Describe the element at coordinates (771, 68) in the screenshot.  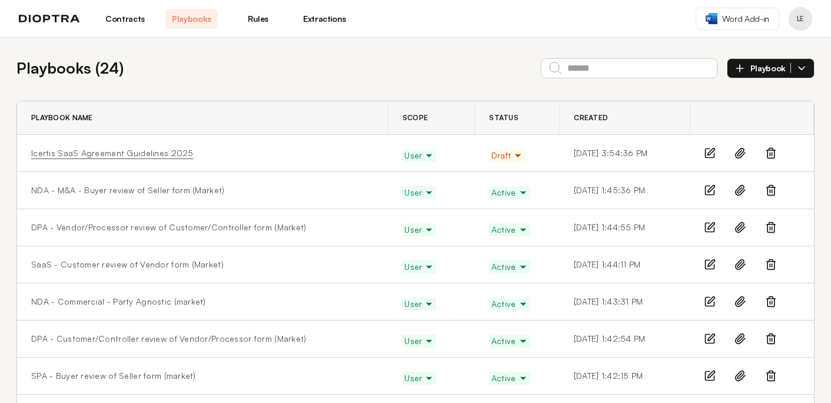
I see `button: Playbook` at that location.